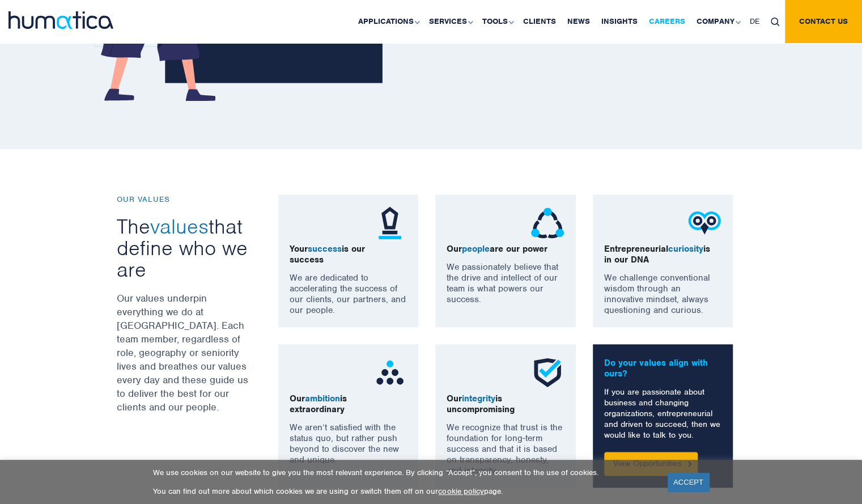 The width and height of the screenshot is (862, 504). What do you see at coordinates (505, 284) in the screenshot?
I see `p: We passionately believe that the drive and intellect of our team is what powers our success.` at bounding box center [505, 284].